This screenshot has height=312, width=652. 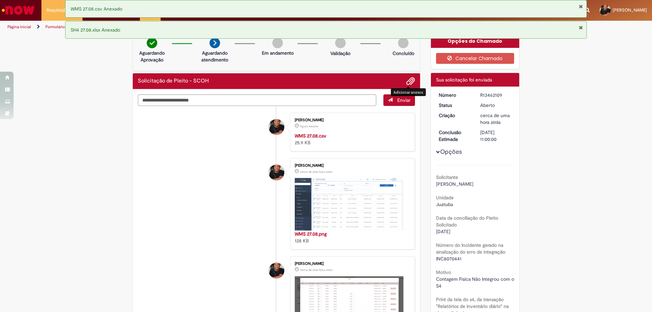 I want to click on div: R13462109, so click(x=496, y=95).